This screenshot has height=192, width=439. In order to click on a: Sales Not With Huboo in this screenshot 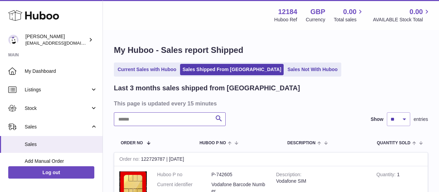, I will do `click(313, 69)`.